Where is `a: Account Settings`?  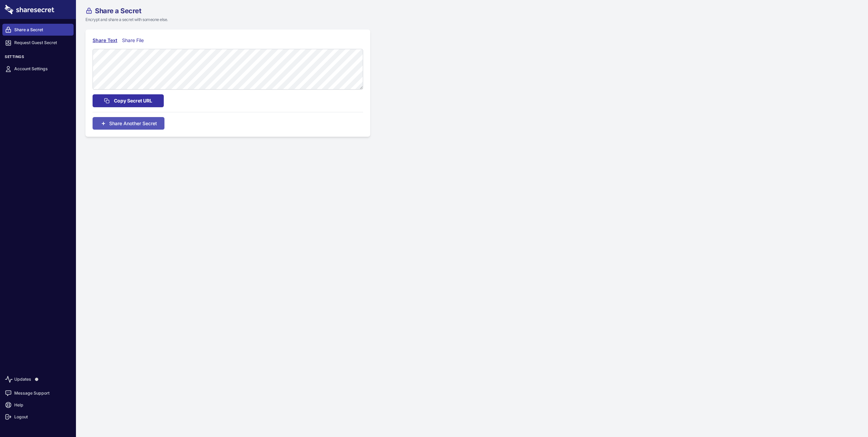
a: Account Settings is located at coordinates (38, 69).